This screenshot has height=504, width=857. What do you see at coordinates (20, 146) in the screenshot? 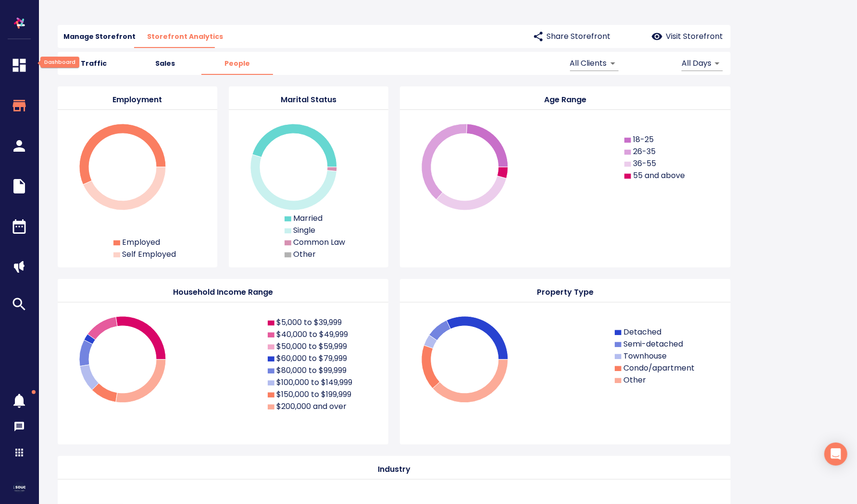
I see `svg: Clients` at bounding box center [20, 146].